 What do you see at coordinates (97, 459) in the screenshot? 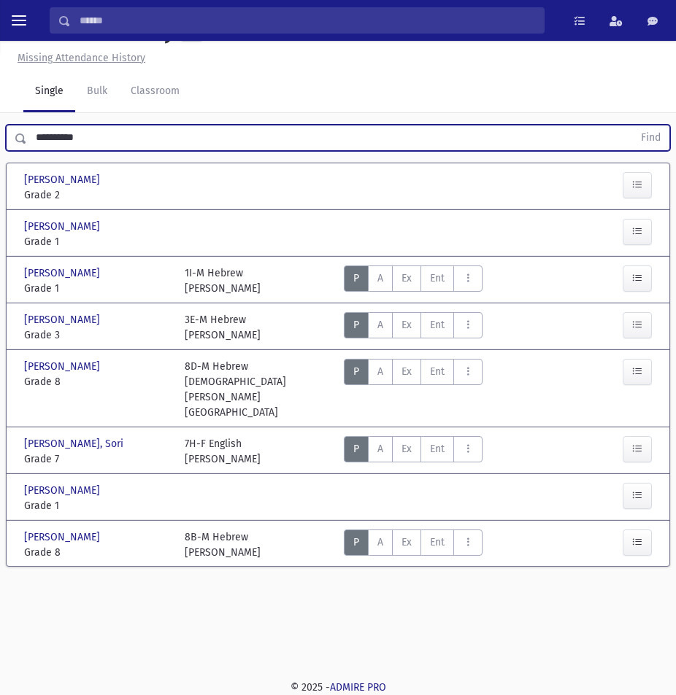
I see `span: Grade 7` at bounding box center [97, 459].